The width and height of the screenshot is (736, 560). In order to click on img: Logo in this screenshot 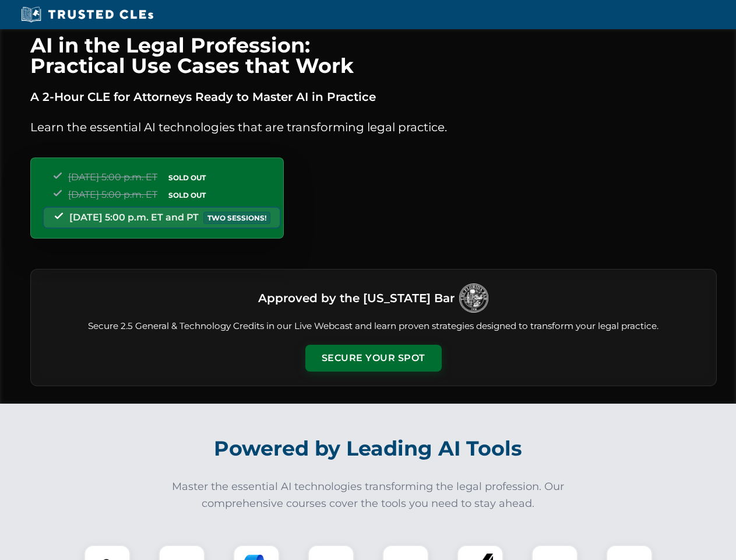, I will do `click(474, 298)`.